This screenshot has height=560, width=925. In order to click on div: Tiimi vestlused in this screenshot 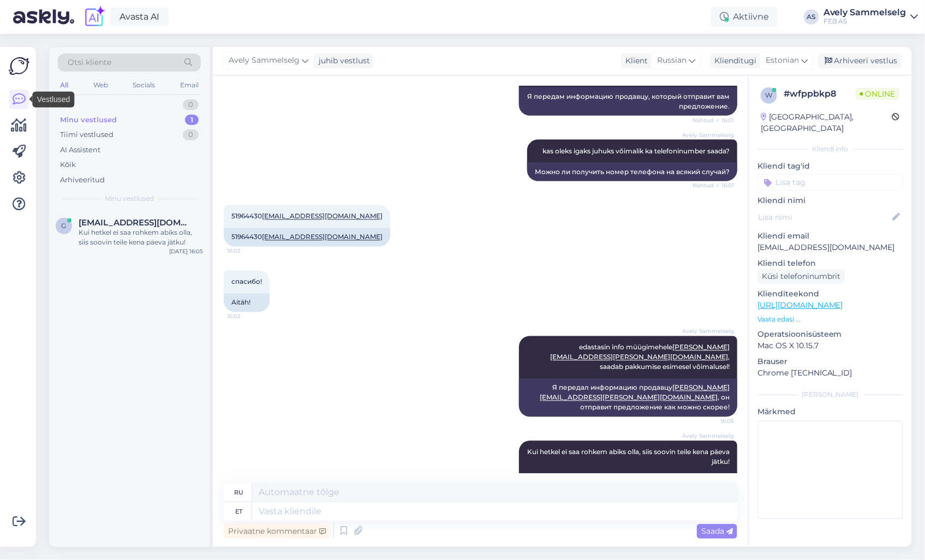, I will do `click(87, 135)`.